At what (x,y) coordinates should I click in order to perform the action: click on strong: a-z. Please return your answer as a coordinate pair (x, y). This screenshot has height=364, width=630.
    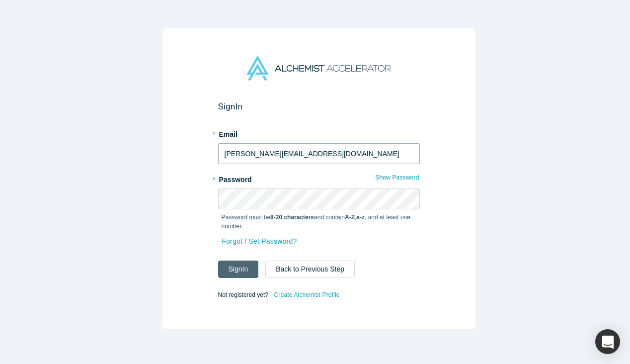
    Looking at the image, I should click on (360, 217).